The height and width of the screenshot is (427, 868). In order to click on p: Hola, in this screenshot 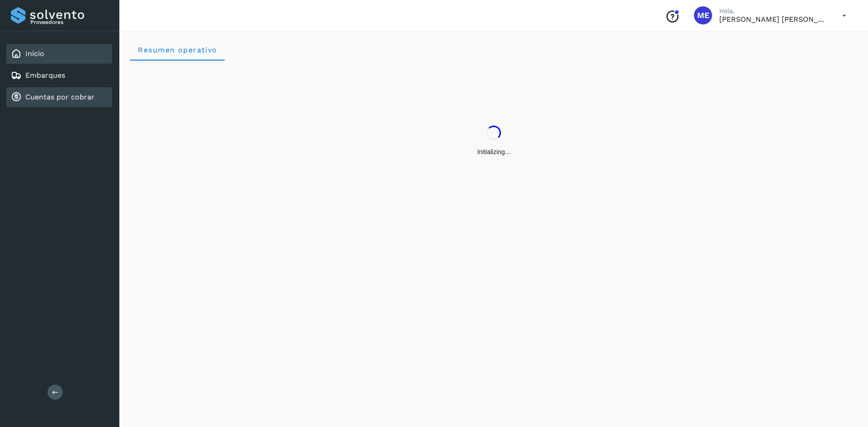, I will do `click(773, 11)`.